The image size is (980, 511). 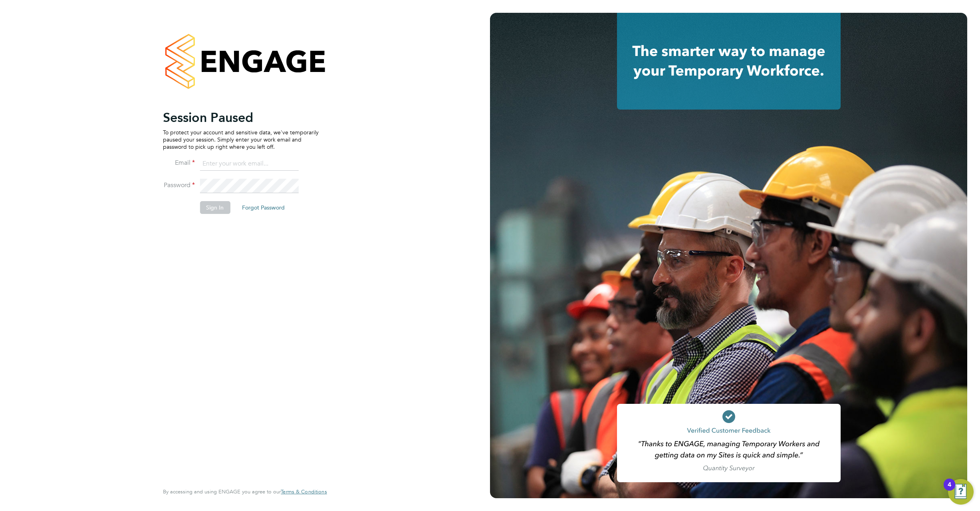 What do you see at coordinates (949, 489) in the screenshot?
I see `div: 4` at bounding box center [949, 489].